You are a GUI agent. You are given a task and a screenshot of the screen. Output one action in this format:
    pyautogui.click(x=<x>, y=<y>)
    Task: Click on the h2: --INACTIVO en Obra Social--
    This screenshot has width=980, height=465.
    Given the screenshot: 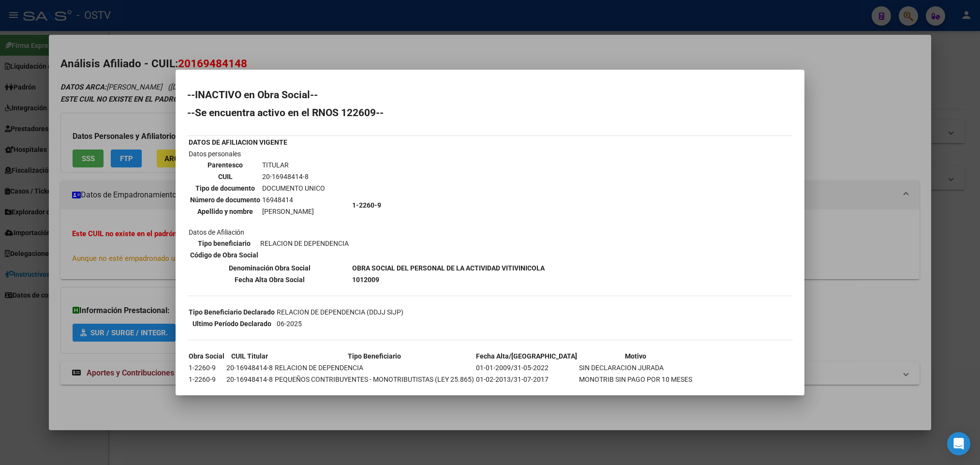 What is the action you would take?
    pyautogui.click(x=490, y=94)
    